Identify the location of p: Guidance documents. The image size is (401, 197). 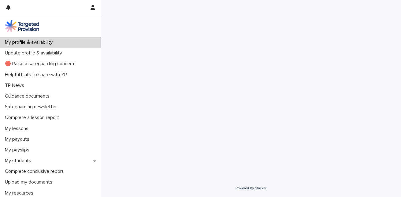
(28, 96).